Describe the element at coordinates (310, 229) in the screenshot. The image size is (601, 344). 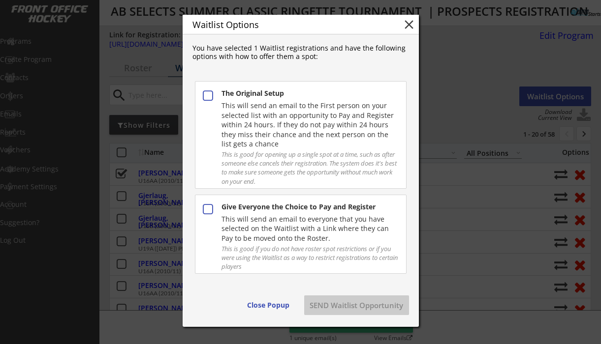
I see `div: This will send an email to everyone that you have selected on the Waitlist with a Link where they...` at that location.